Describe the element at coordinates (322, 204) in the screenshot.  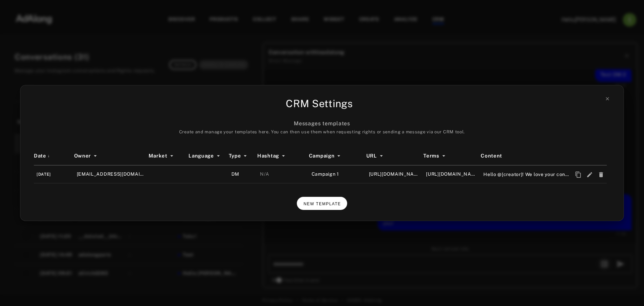
I see `span: NEW TEMPLATE` at that location.